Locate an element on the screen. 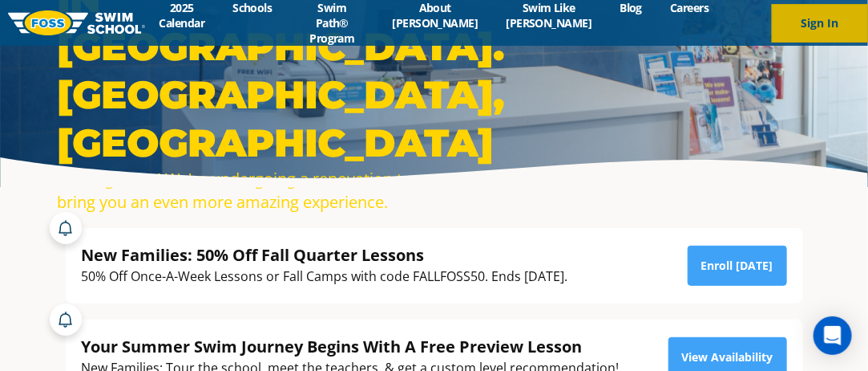 Image resolution: width=868 pixels, height=371 pixels. div: New Families: 50% Off Fall Quarter Lessons is located at coordinates (325, 254).